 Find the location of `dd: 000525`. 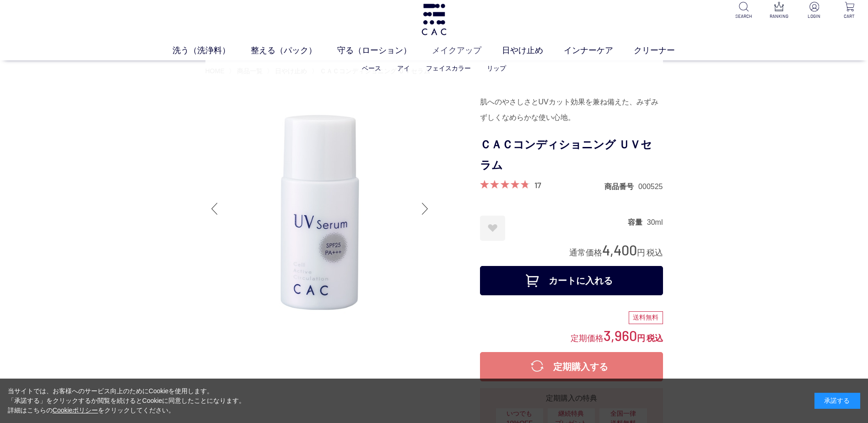

dd: 000525 is located at coordinates (650, 187).